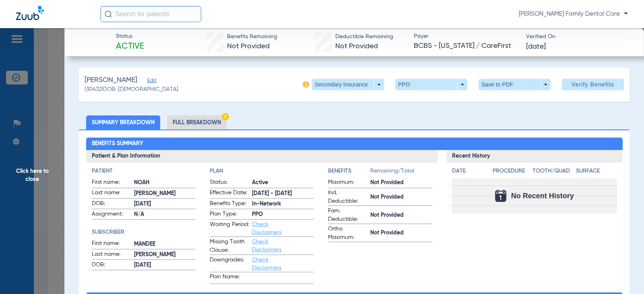  Describe the element at coordinates (466, 36) in the screenshot. I see `span: Payer` at that location.